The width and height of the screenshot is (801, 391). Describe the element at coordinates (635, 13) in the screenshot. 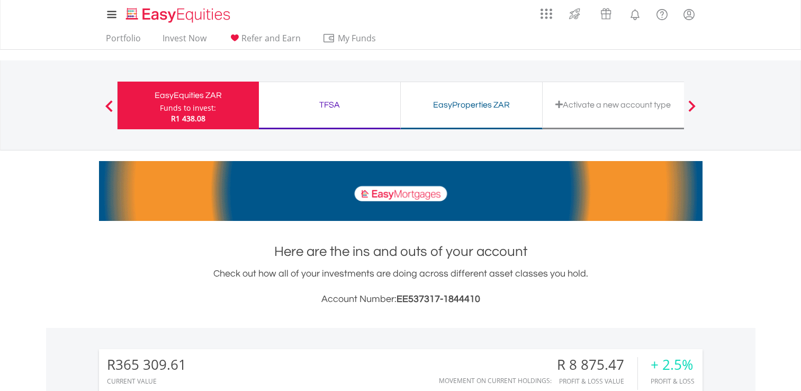

I see `a: Notifications` at that location.